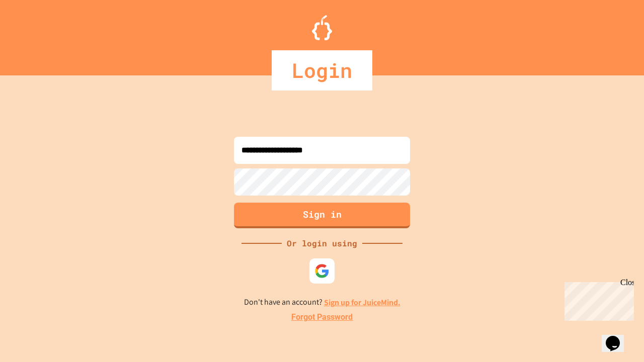 Image resolution: width=644 pixels, height=362 pixels. I want to click on a: Forgot Password, so click(322, 317).